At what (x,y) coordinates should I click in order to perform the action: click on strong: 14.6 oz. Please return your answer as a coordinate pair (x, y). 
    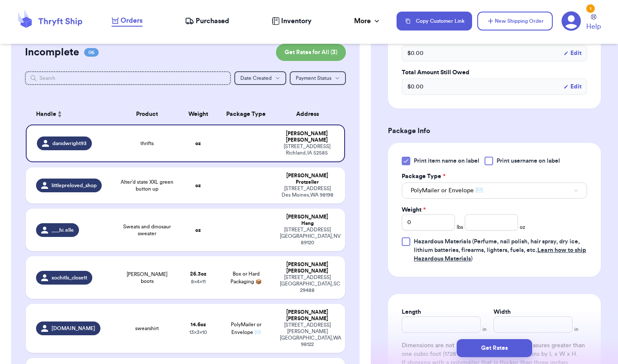
    Looking at the image, I should click on (198, 325).